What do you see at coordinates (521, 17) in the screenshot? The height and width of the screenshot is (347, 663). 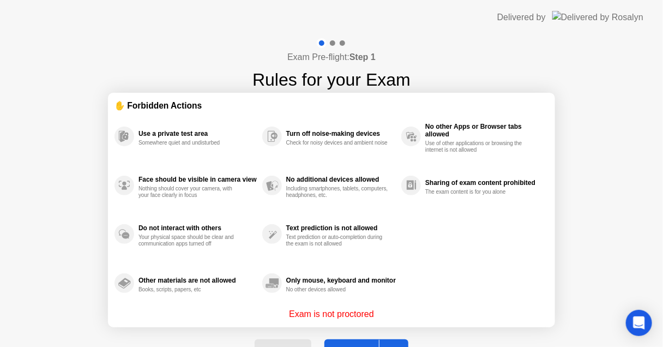 I see `div: Delivered by` at bounding box center [521, 17].